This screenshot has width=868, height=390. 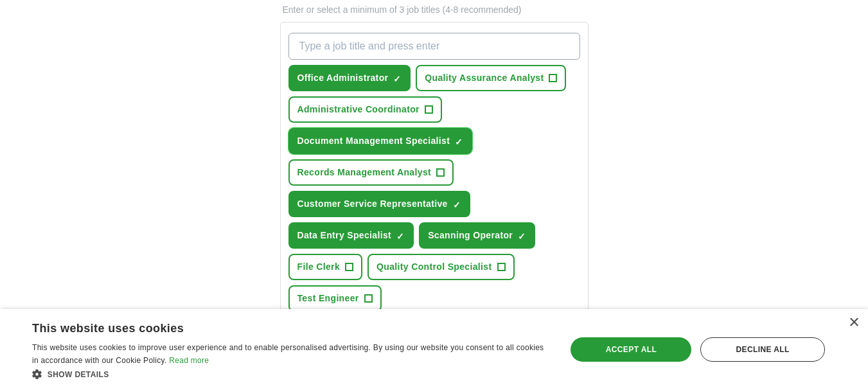 What do you see at coordinates (275, 326) in the screenshot?
I see `div: This website uses cookies` at bounding box center [275, 326].